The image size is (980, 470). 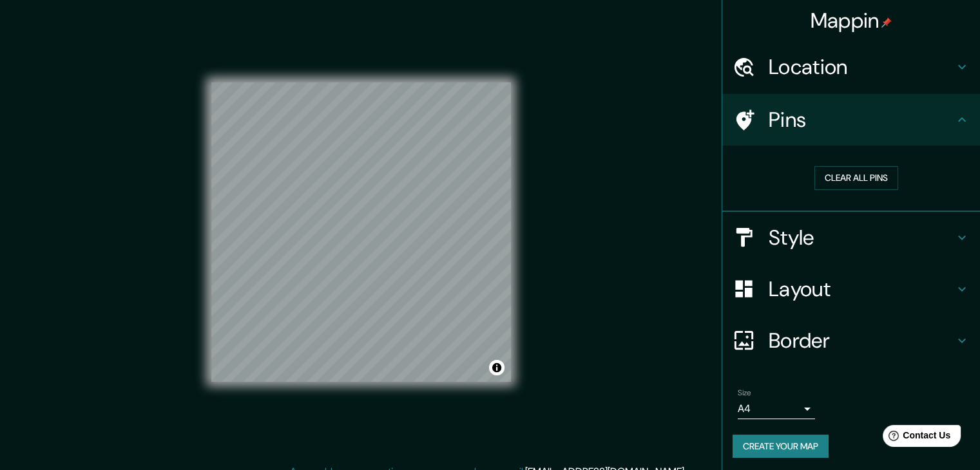 I want to click on img: pin-icon.png, so click(x=886, y=23).